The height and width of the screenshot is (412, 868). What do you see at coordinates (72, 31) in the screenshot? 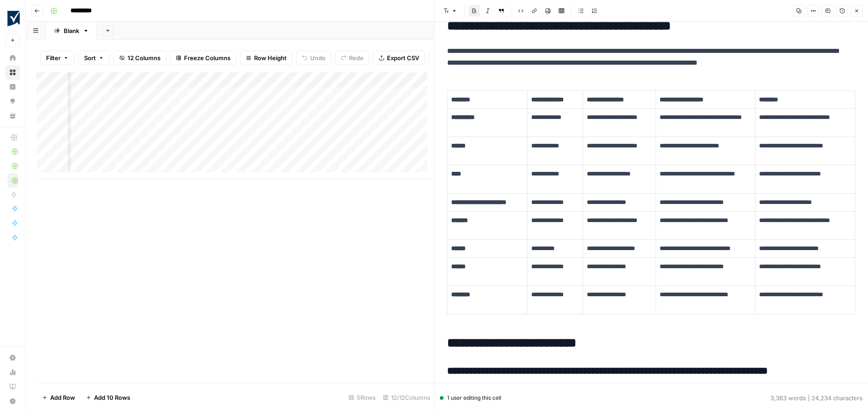
I see `a: Blank` at bounding box center [72, 31].